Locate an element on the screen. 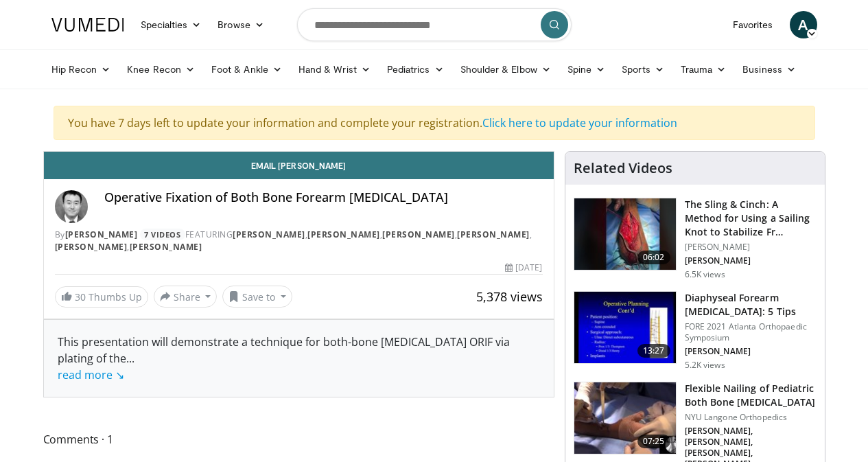  input: Search topics, interventions is located at coordinates (434, 25).